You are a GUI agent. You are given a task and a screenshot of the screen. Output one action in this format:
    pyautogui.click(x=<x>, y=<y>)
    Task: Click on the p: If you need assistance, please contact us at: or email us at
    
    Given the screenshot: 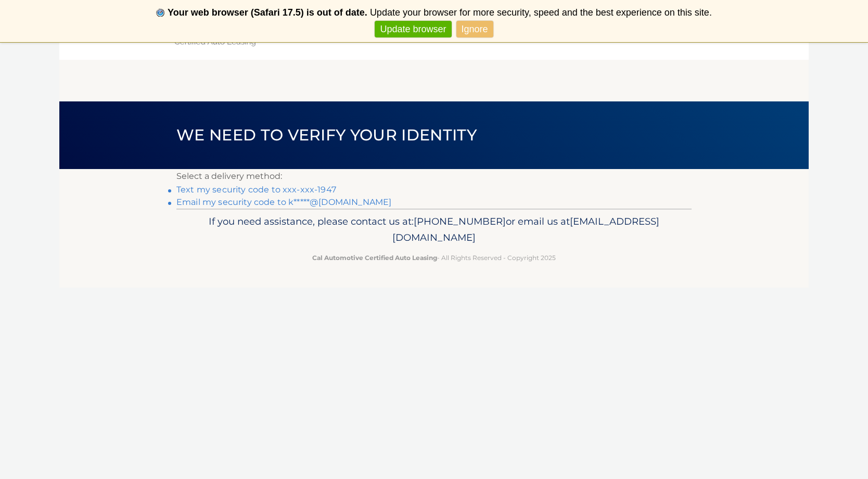 What is the action you would take?
    pyautogui.click(x=434, y=230)
    